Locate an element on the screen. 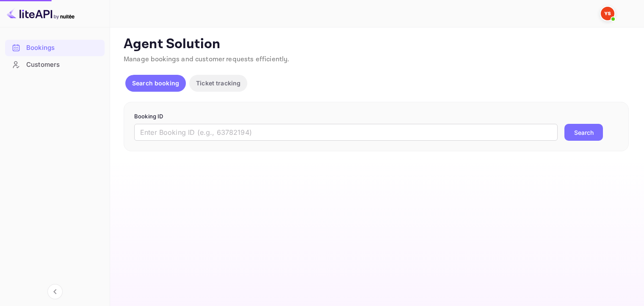  a: Customers is located at coordinates (55, 64).